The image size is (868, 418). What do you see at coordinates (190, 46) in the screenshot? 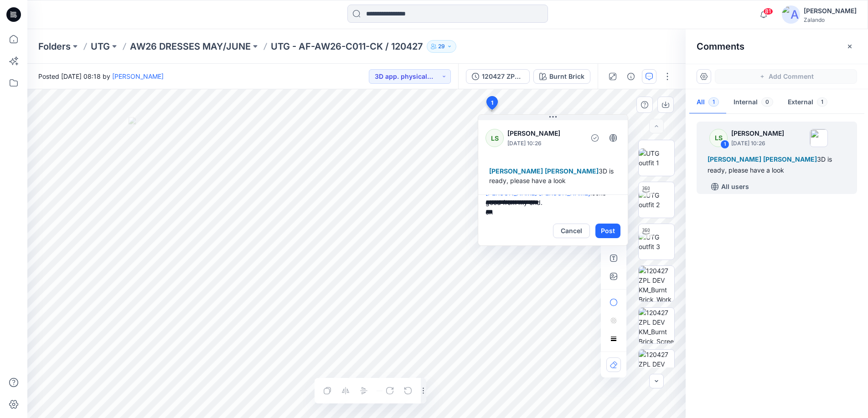
I see `p: AW26 DRESSES MAY/JUNE` at bounding box center [190, 46].